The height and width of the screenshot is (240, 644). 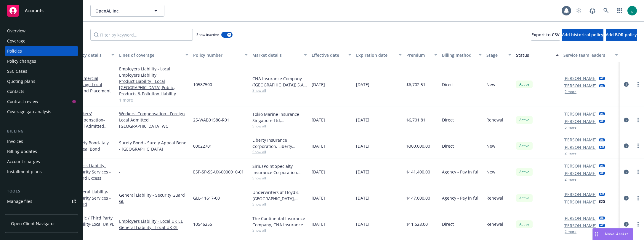 I want to click on div: Billing method, so click(x=458, y=55).